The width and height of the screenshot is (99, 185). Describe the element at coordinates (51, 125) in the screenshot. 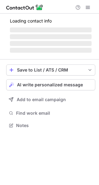

I see `button: Notes` at that location.